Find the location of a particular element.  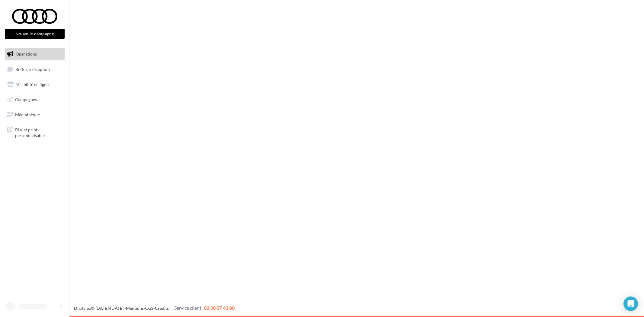

a: Crédits is located at coordinates (162, 308).